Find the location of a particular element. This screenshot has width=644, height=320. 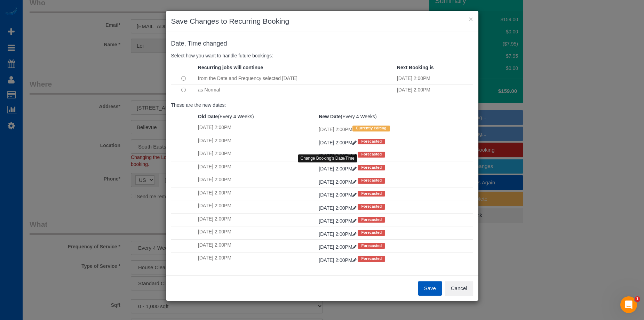

strong: Next Booking is is located at coordinates (415, 68).